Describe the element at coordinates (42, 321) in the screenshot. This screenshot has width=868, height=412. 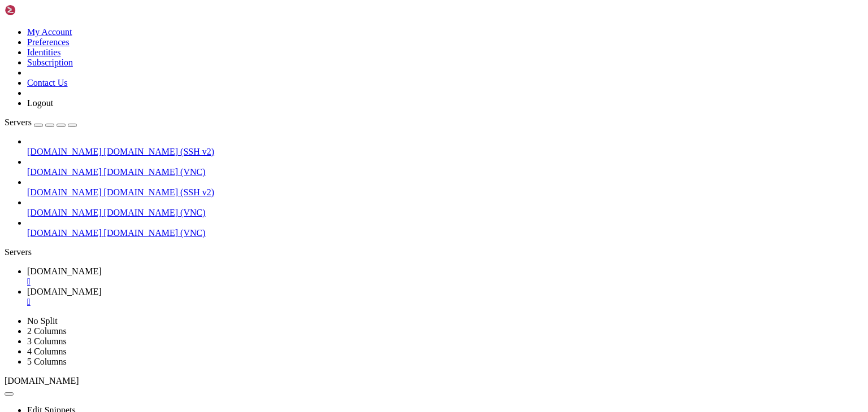
I see `a: No Split` at that location.